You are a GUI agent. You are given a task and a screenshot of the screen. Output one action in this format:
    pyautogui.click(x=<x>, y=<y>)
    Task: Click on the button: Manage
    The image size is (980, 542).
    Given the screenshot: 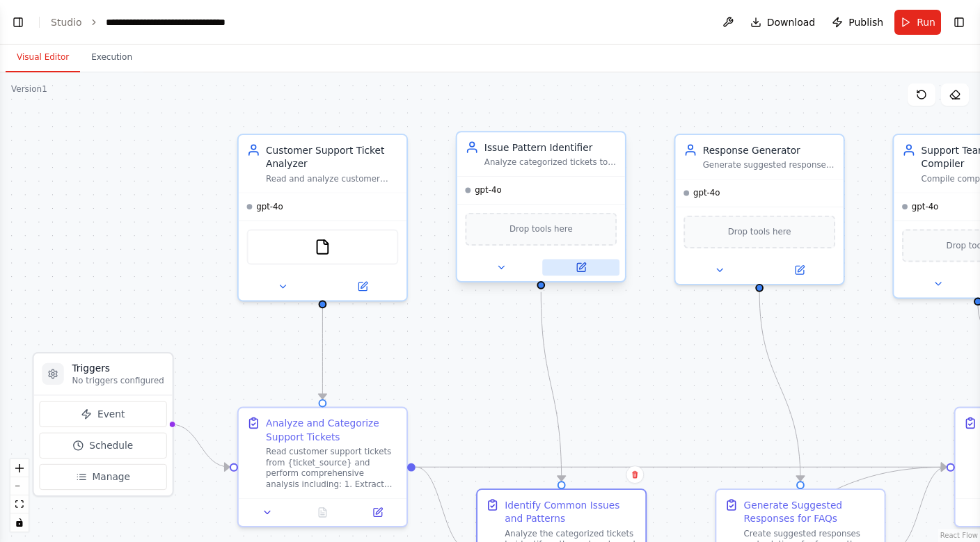 What is the action you would take?
    pyautogui.click(x=103, y=476)
    